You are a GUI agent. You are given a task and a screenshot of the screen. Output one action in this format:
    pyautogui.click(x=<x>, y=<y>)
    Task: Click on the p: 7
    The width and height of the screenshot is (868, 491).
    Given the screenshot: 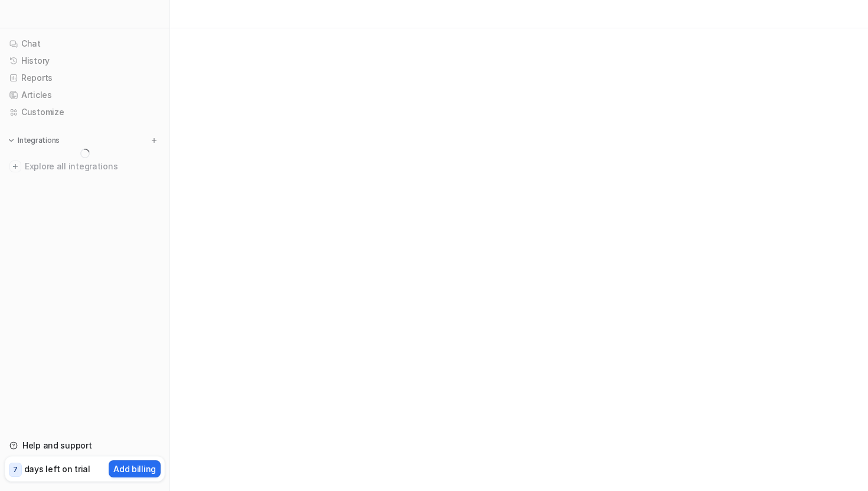 What is the action you would take?
    pyautogui.click(x=15, y=469)
    